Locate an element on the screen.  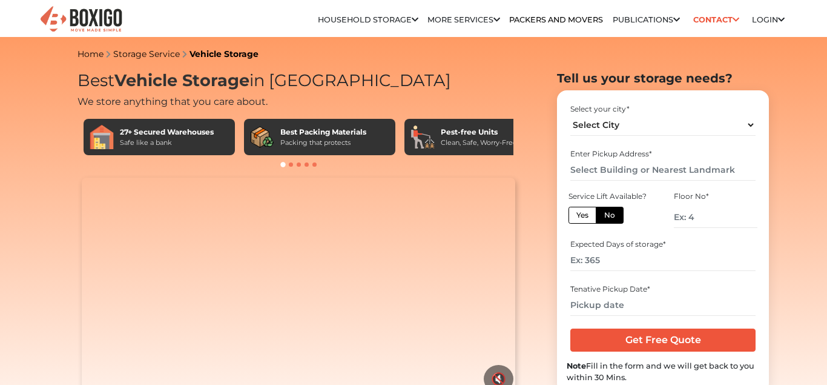
input: Ex: 4 is located at coordinates (716, 217).